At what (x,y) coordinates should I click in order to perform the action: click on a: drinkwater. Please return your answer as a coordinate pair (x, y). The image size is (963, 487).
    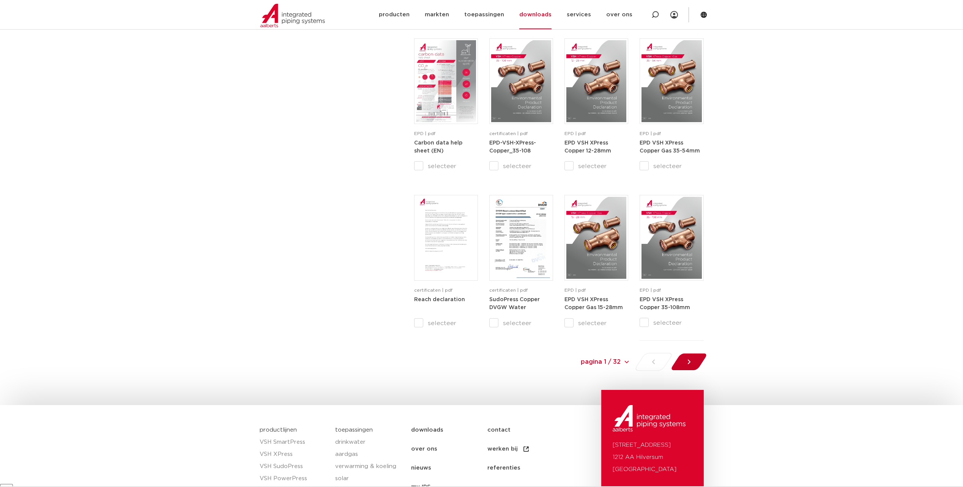
    Looking at the image, I should click on (369, 443).